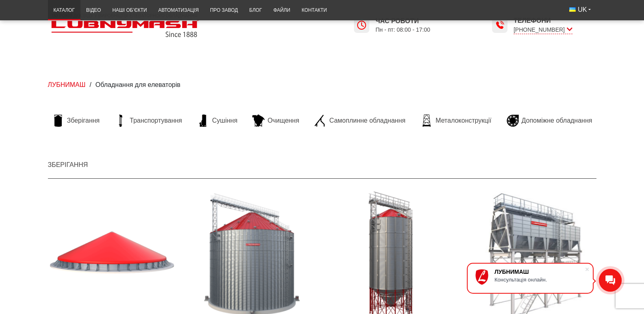 This screenshot has width=644, height=314. Describe the element at coordinates (580, 10) in the screenshot. I see `button: UK` at that location.